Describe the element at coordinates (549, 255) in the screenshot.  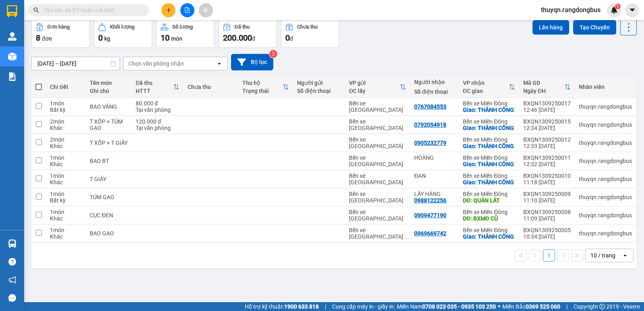
I see `button: 1` at that location.